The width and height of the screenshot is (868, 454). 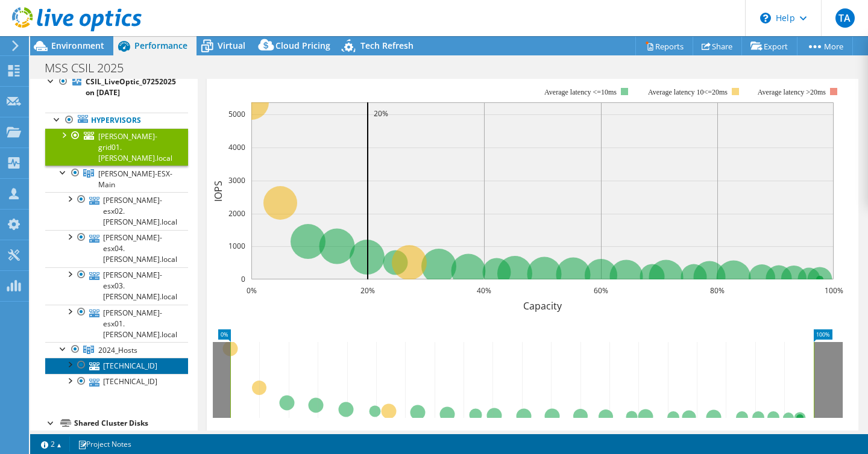 I want to click on text: 2000, so click(x=237, y=213).